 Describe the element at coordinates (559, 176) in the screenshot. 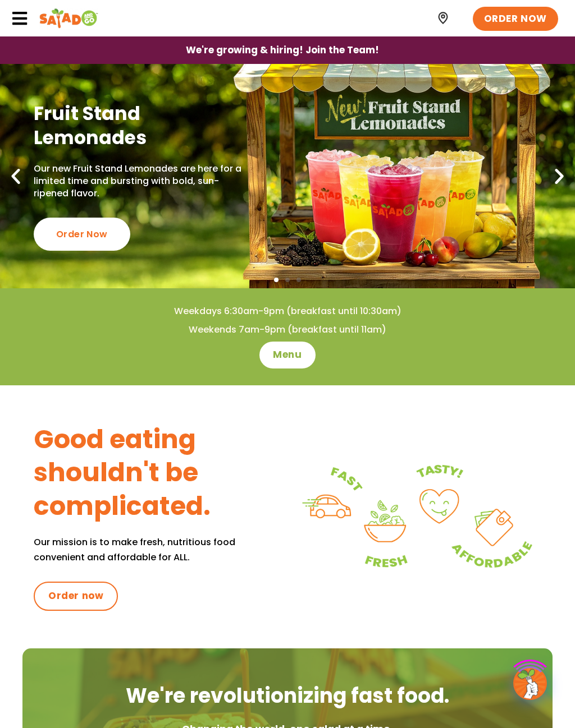

I see `div: Next slide` at that location.